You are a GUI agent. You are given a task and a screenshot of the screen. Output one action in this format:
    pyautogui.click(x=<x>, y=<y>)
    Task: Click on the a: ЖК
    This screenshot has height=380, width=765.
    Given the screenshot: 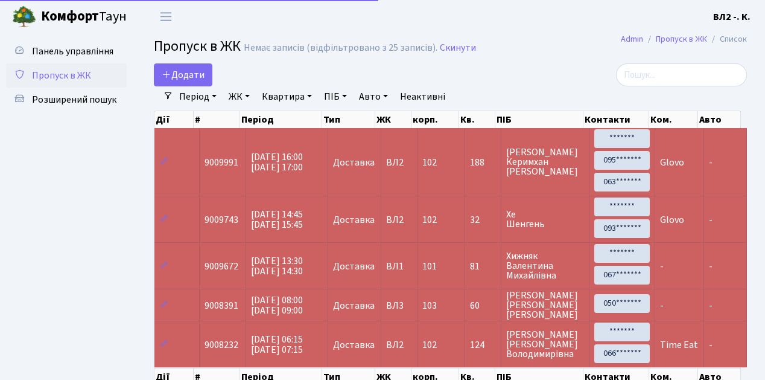 What is the action you would take?
    pyautogui.click(x=239, y=97)
    